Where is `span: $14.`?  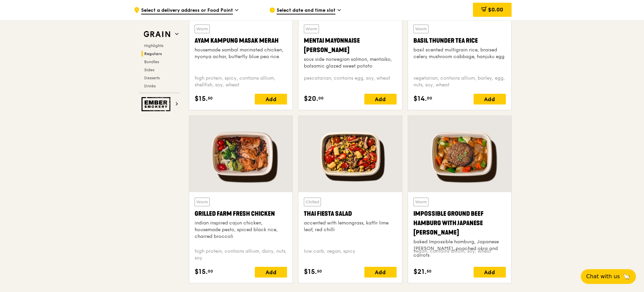 span: $14. is located at coordinates (420, 99).